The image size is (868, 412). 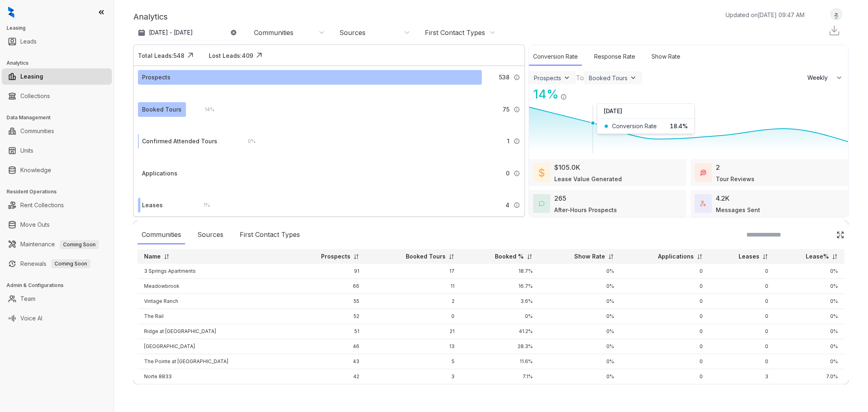 I want to click on div: 0 %, so click(x=248, y=141).